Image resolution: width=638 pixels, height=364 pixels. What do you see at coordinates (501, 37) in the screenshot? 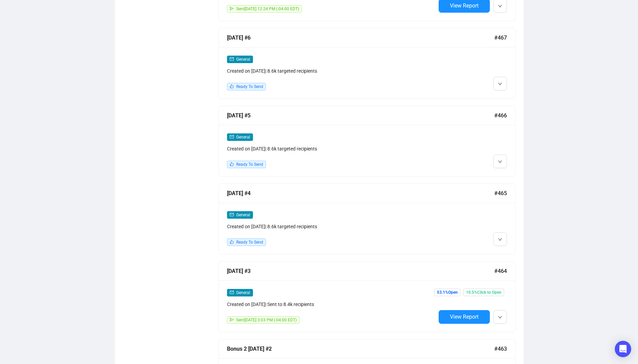
I see `span: #467` at bounding box center [501, 37].